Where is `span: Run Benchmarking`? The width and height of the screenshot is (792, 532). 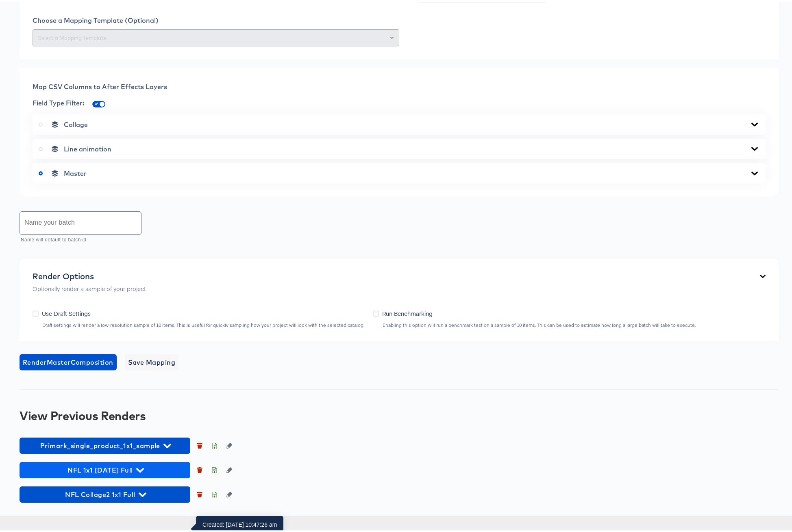 span: Run Benchmarking is located at coordinates (407, 311).